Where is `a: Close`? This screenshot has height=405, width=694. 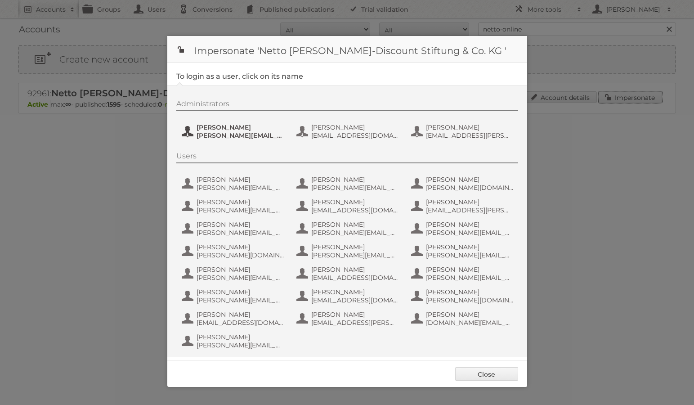
a: Close is located at coordinates (487, 374).